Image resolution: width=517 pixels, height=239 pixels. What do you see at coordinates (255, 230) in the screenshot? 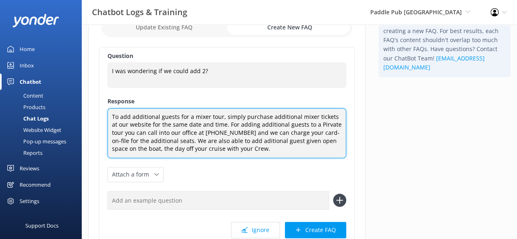
I see `button: Ignore` at bounding box center [255, 230].